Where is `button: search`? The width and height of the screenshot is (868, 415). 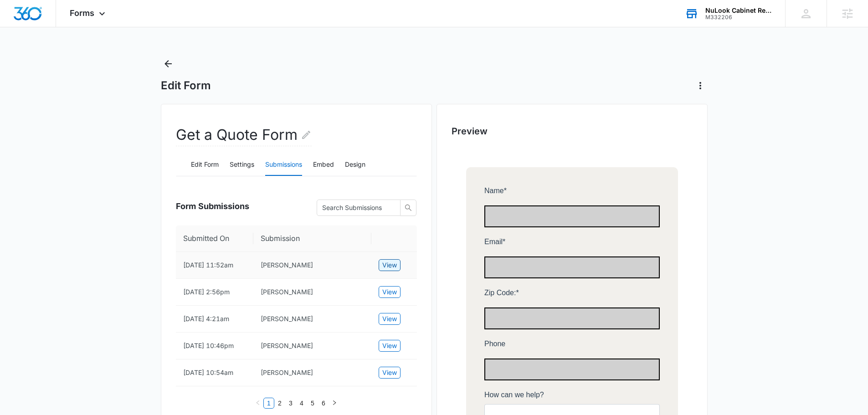 button: search is located at coordinates (408, 208).